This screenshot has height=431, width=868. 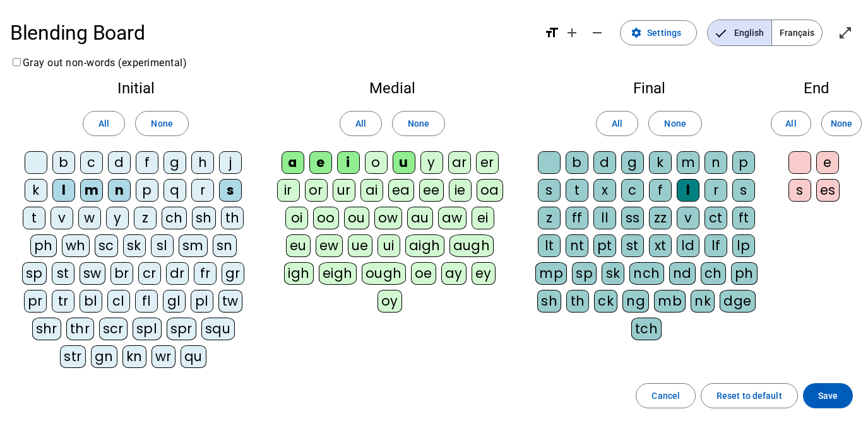 What do you see at coordinates (16, 61) in the screenshot?
I see `input: Gray out non-words (experimental)` at bounding box center [16, 61].